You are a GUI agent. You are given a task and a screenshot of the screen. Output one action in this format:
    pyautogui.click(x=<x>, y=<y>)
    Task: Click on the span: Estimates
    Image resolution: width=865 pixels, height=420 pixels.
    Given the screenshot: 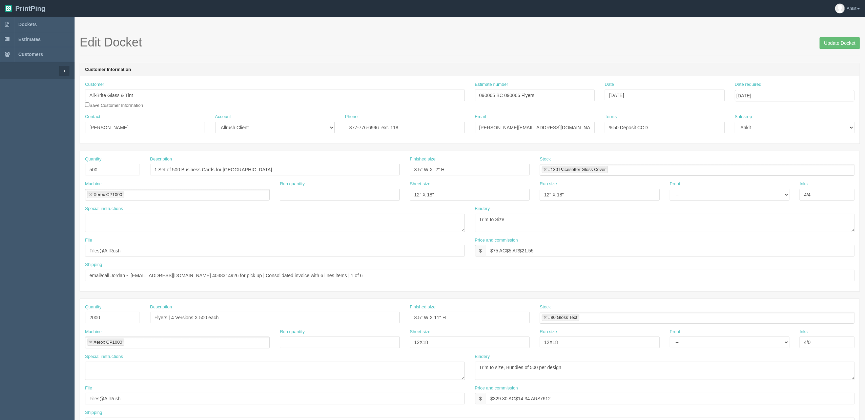 What is the action you would take?
    pyautogui.click(x=29, y=39)
    